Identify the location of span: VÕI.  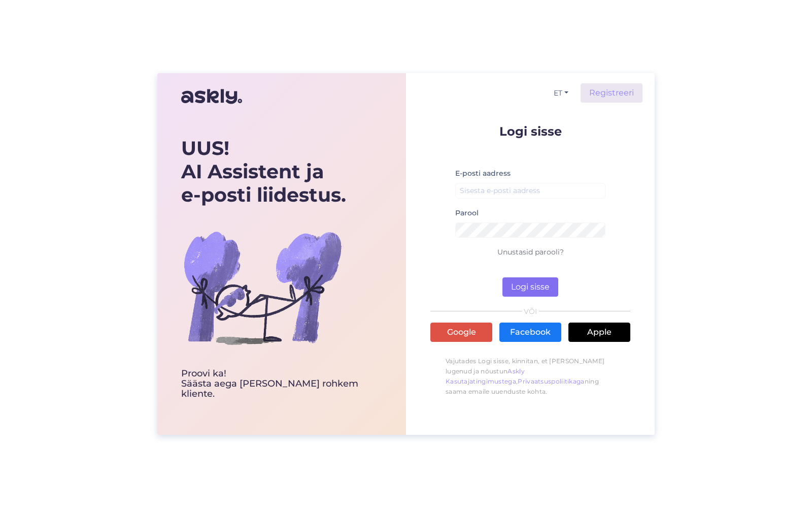
(531, 311).